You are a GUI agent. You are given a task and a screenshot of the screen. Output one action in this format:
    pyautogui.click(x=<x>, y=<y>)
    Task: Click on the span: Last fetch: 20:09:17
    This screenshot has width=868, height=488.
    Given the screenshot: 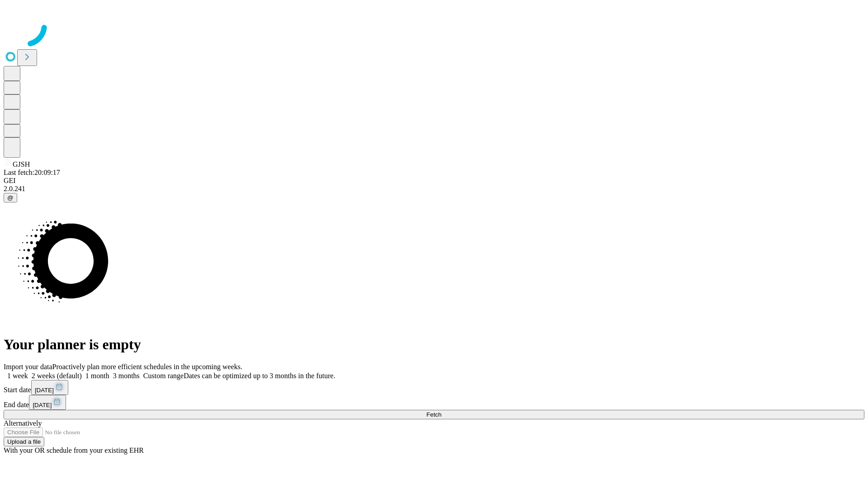 What is the action you would take?
    pyautogui.click(x=31, y=172)
    